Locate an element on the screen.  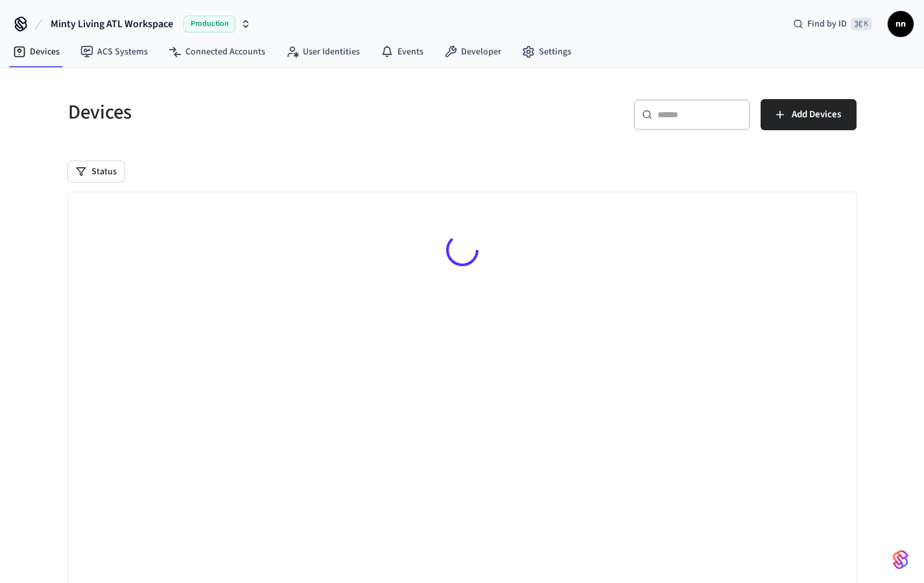
a: Settings is located at coordinates (546, 52).